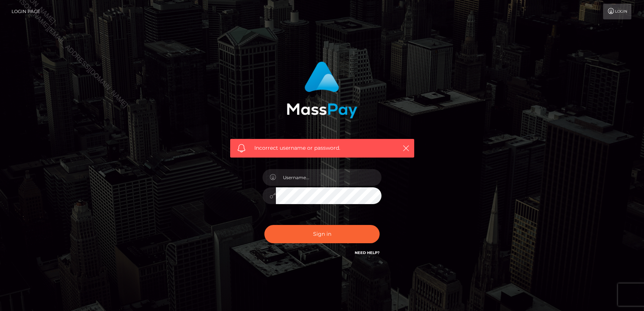  Describe the element at coordinates (617, 12) in the screenshot. I see `a: Login` at that location.